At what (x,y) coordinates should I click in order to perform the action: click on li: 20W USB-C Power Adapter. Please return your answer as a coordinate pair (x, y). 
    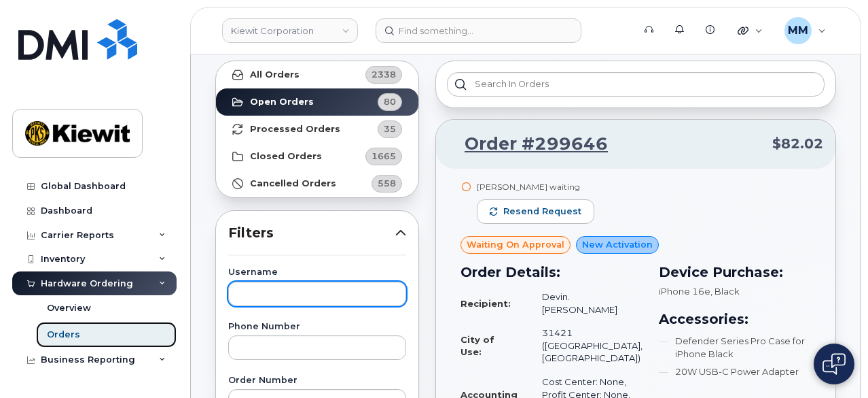
    Looking at the image, I should click on (735, 371).